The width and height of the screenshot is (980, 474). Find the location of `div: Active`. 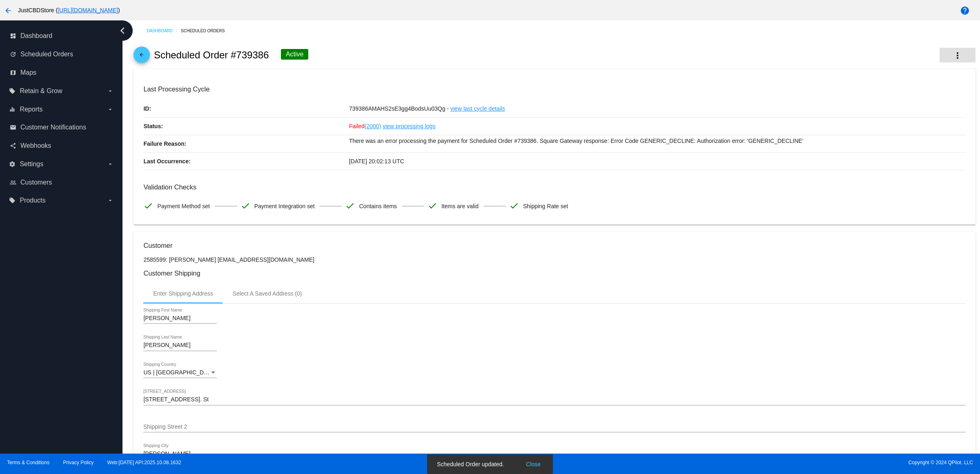

div: Active is located at coordinates (295, 54).